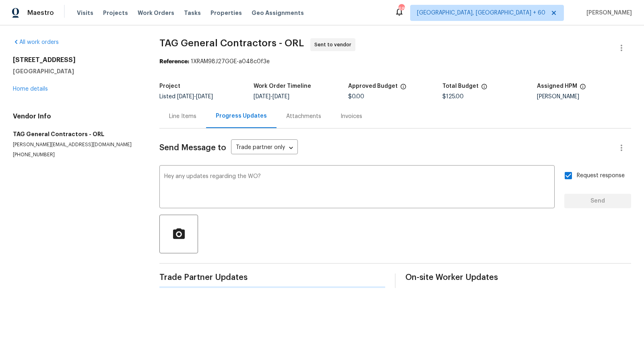 This screenshot has width=644, height=348. I want to click on span: Maestro, so click(40, 13).